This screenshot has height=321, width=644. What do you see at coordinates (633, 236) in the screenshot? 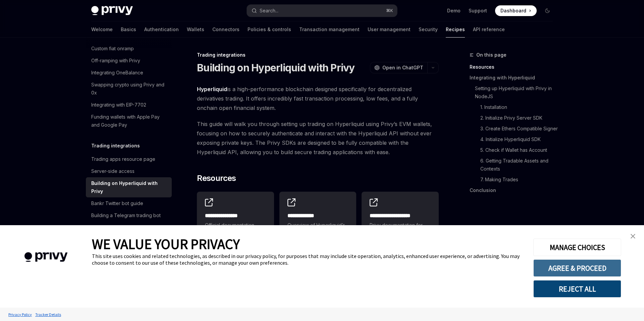
I see `img: close banner` at bounding box center [633, 236].